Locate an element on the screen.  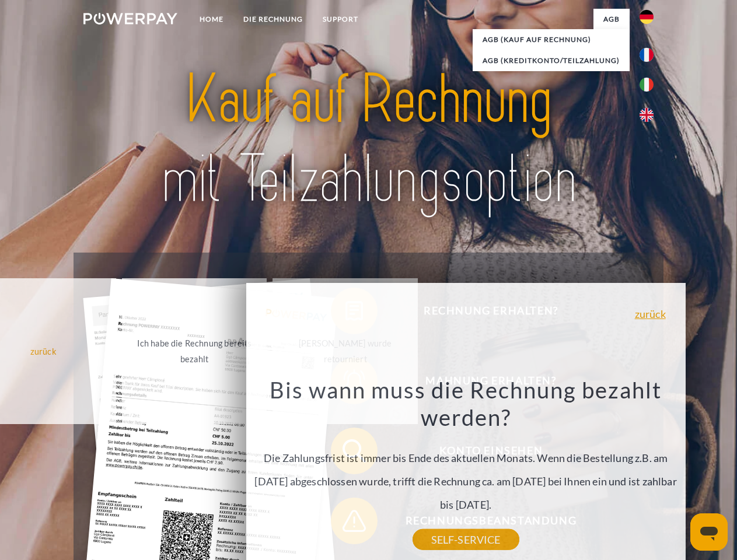
img: de is located at coordinates (647, 17).